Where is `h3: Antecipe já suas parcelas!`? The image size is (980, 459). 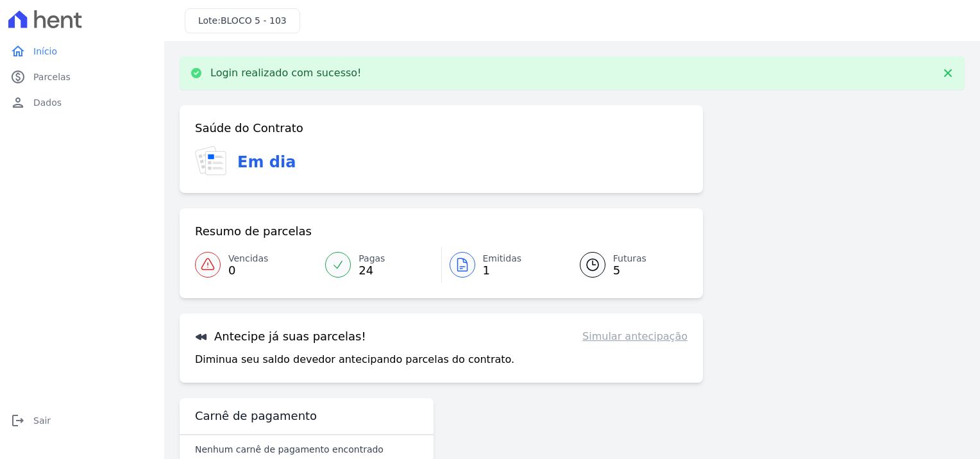
h3: Antecipe já suas parcelas! is located at coordinates (280, 337).